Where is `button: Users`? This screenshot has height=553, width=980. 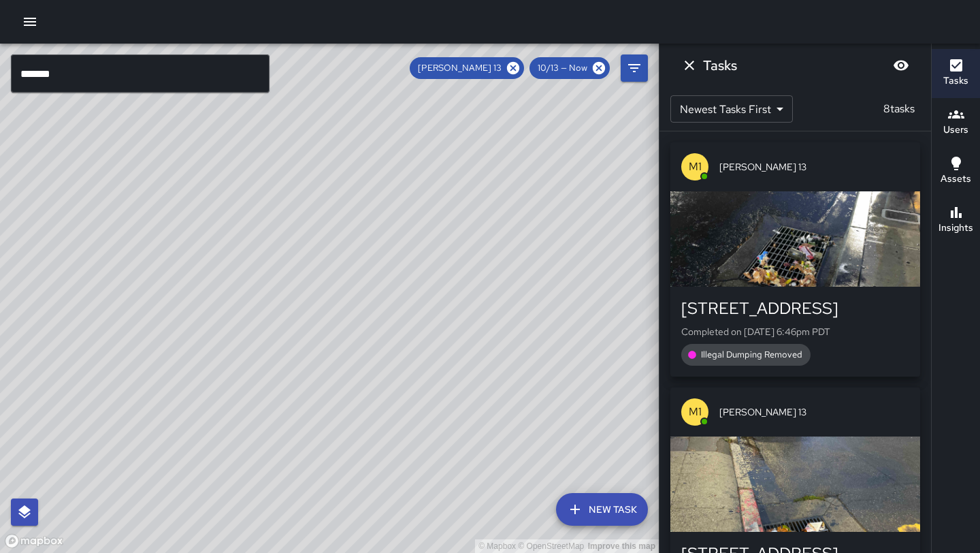 button: Users is located at coordinates (955, 123).